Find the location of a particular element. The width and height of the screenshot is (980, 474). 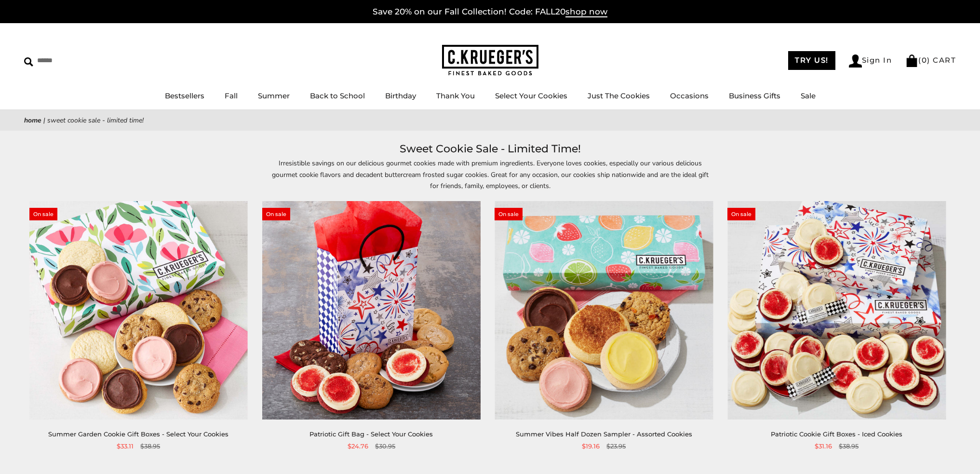

span: shop now is located at coordinates (586, 12).